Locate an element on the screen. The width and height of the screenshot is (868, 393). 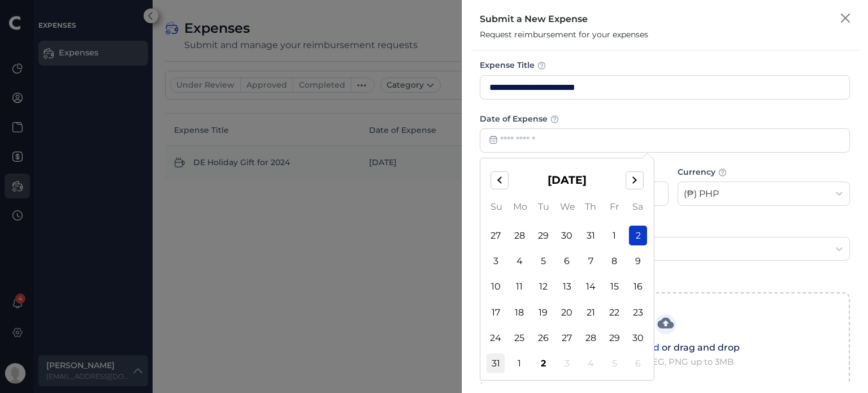
div: Currency is located at coordinates (764, 174).